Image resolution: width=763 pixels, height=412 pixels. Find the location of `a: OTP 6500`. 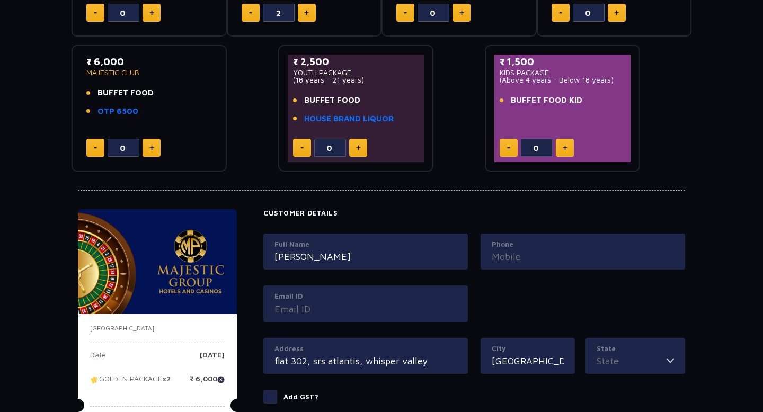

a: OTP 6500 is located at coordinates (118, 111).